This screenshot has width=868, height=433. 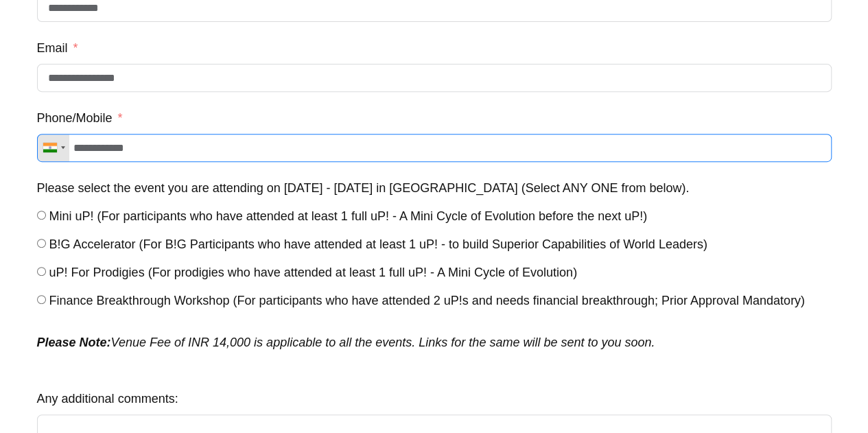 I want to click on span: B!G Accelerator (For B!G Participants who have attended at least 1 uP! - to build Superior Capabi..., so click(x=378, y=244).